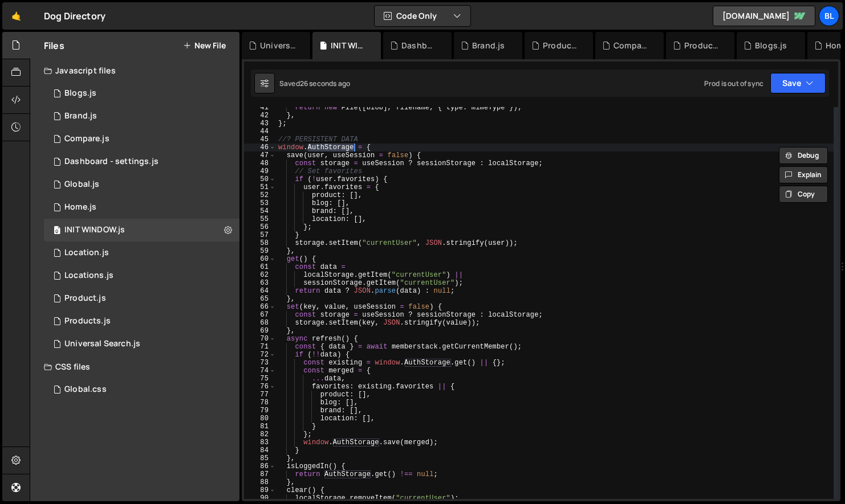 The width and height of the screenshot is (845, 504). I want to click on div: 78, so click(260, 402).